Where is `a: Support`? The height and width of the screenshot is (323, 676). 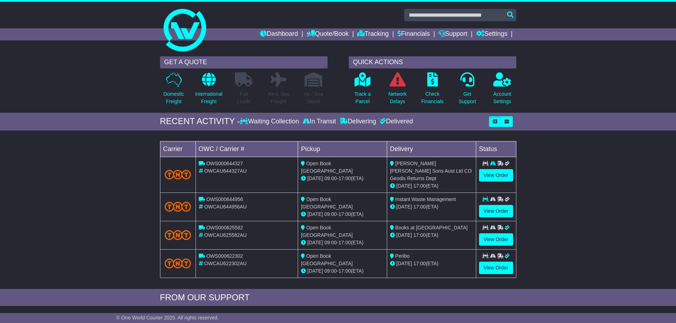 a: Support is located at coordinates (452, 34).